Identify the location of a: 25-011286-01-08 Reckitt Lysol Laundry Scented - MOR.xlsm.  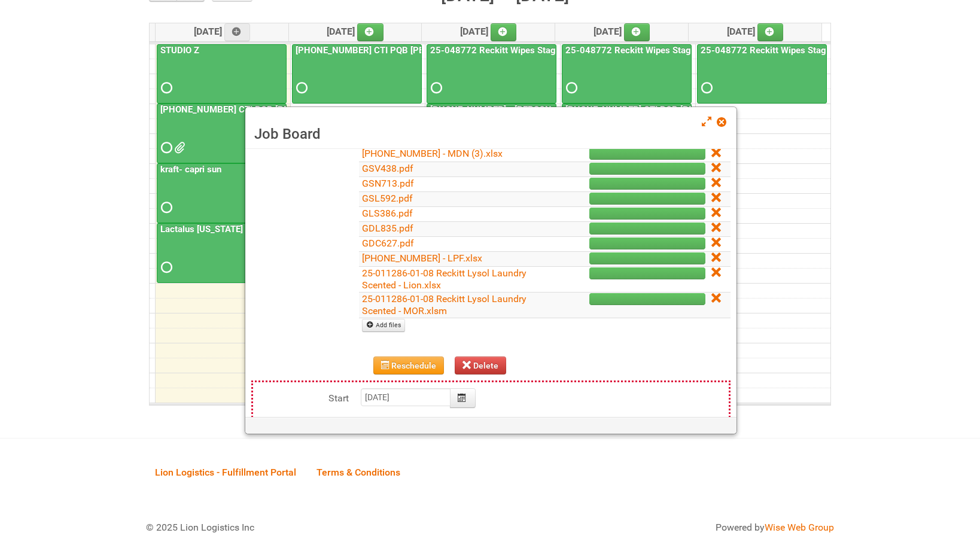
(444, 305).